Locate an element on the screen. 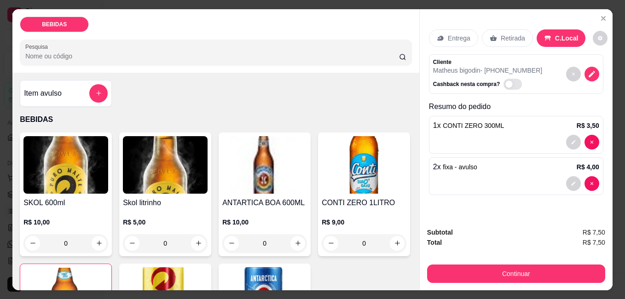 Image resolution: width=625 pixels, height=299 pixels. p: Retirada is located at coordinates (512, 38).